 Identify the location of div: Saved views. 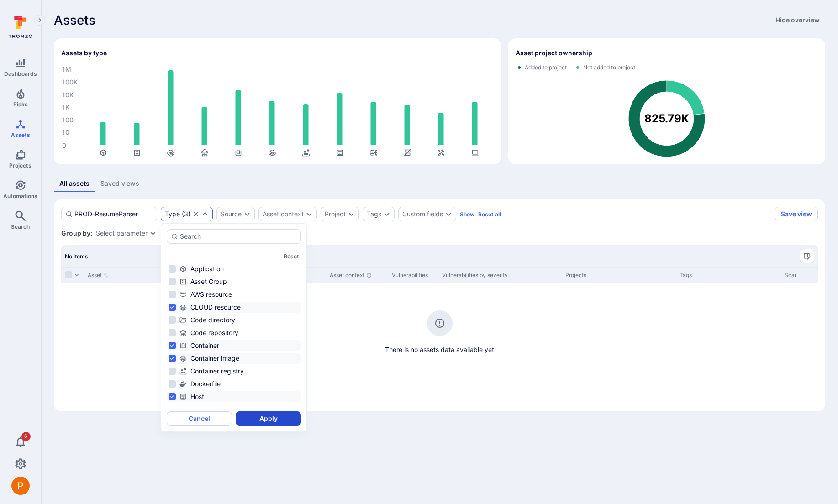
(120, 183).